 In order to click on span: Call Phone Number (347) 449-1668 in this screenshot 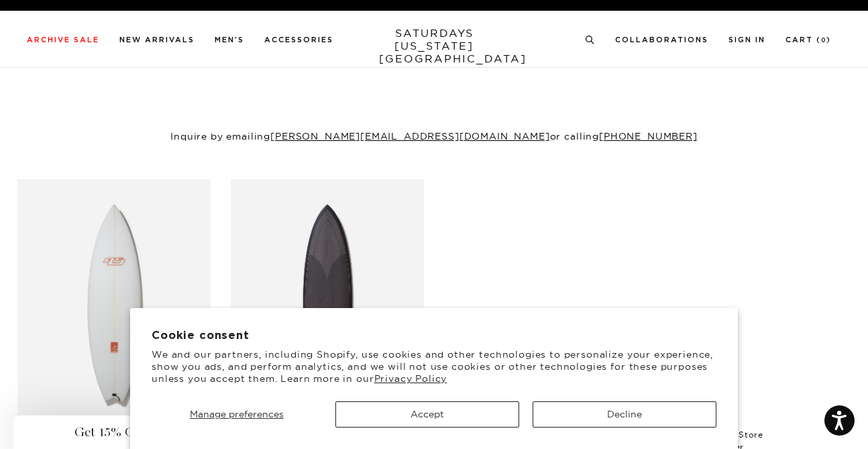, I will do `click(648, 136)`.